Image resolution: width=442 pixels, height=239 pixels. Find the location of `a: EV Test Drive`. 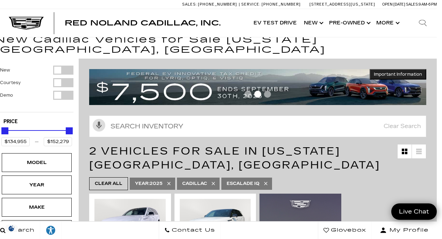

a: EV Test Drive is located at coordinates (275, 23).